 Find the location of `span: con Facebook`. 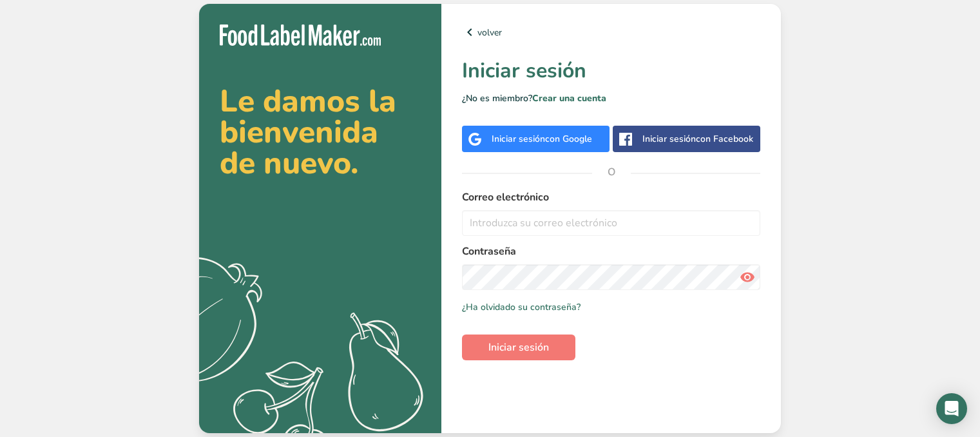

span: con Facebook is located at coordinates (724, 139).